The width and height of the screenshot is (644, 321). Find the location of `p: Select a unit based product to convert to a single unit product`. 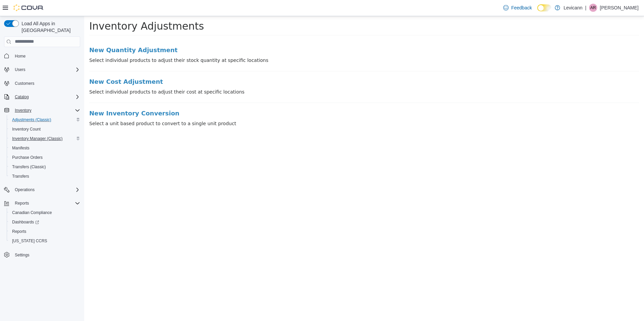

p: Select a unit based product to convert to a single unit product is located at coordinates (280, 108).